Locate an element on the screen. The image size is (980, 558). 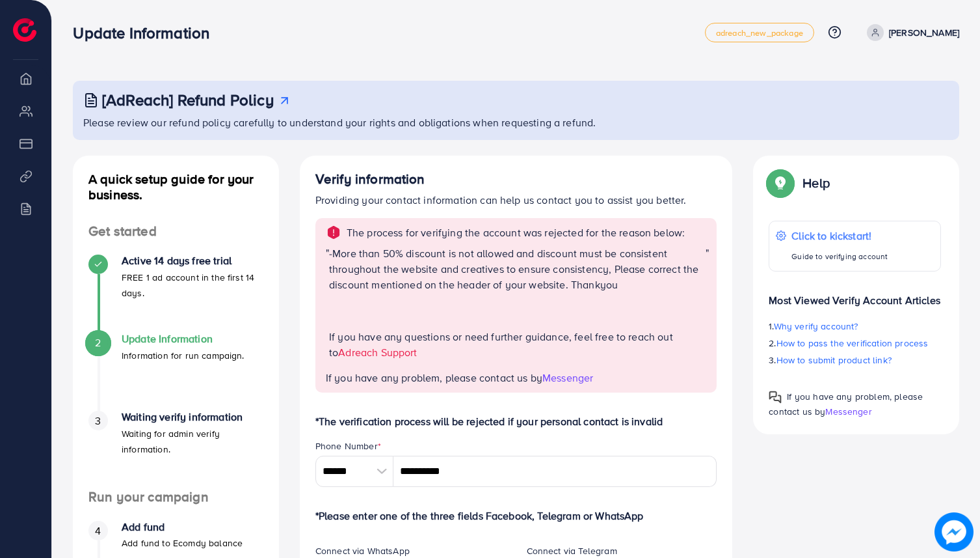
h3: Update Information is located at coordinates (147, 32).